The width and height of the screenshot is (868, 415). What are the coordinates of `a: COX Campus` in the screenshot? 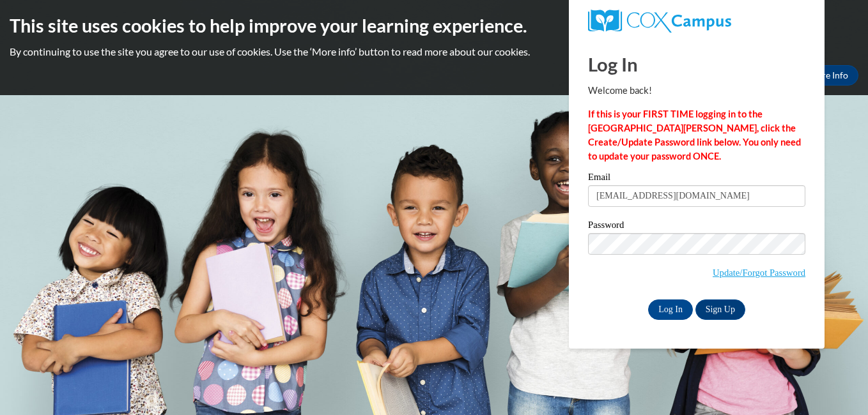 It's located at (697, 21).